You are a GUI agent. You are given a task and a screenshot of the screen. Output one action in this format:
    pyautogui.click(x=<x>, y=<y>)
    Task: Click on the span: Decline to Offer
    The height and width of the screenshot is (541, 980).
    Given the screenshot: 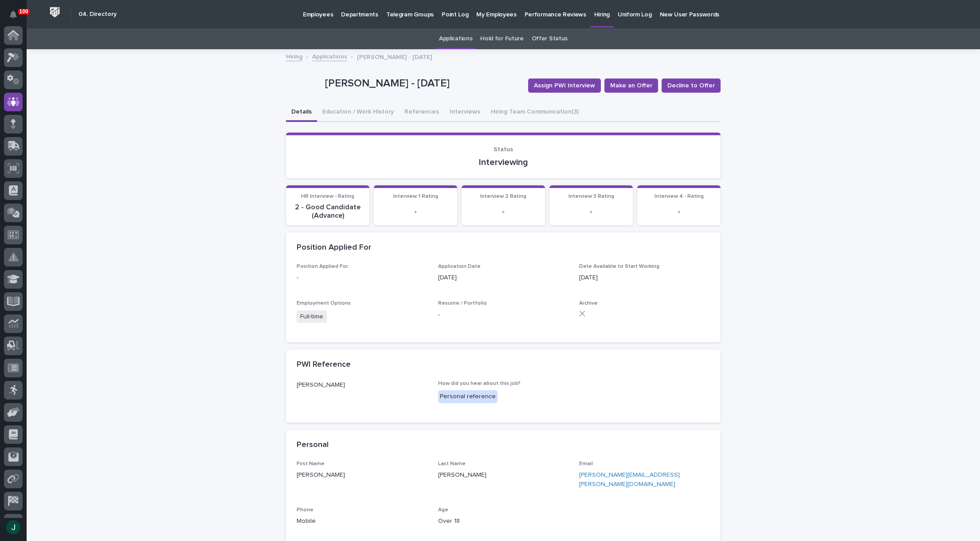 What is the action you would take?
    pyautogui.click(x=690, y=86)
    